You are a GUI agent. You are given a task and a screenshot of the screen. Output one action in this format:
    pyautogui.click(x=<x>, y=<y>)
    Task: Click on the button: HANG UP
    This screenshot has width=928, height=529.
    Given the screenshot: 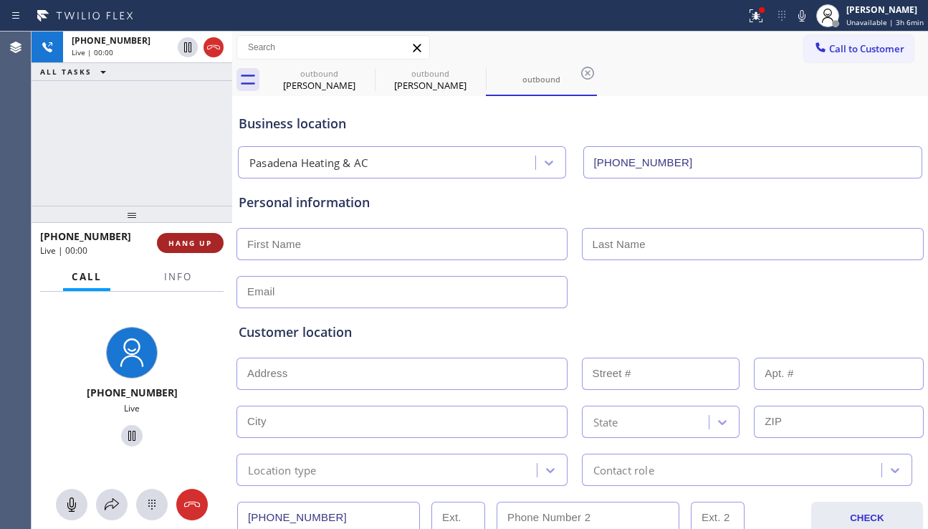 What is the action you would take?
    pyautogui.click(x=190, y=243)
    